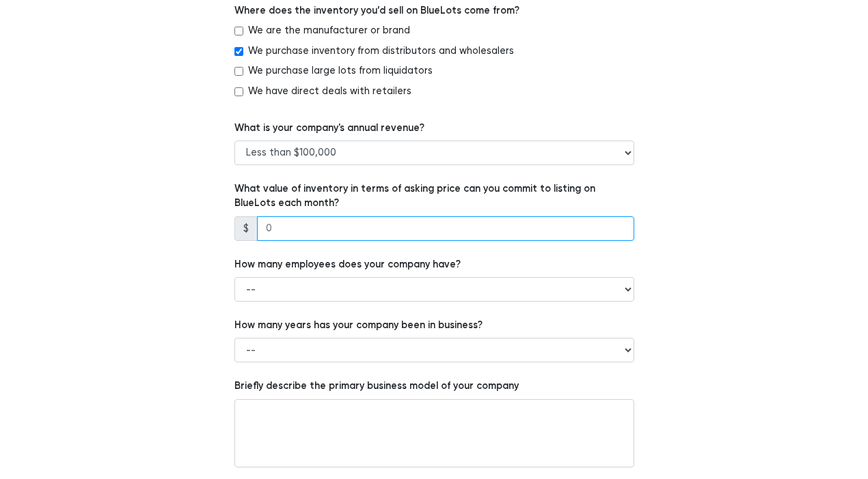 This screenshot has width=868, height=479. Describe the element at coordinates (238, 92) in the screenshot. I see `input: We have direct deals with retailers` at that location.